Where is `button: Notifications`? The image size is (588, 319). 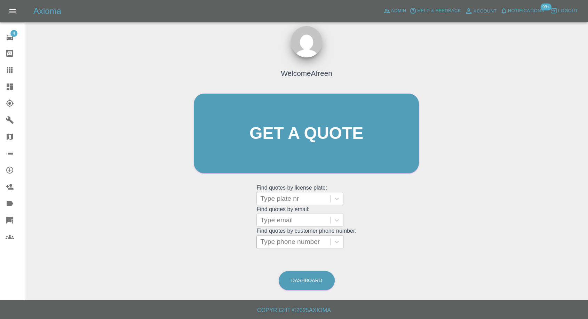
button: Notifications is located at coordinates (523, 11).